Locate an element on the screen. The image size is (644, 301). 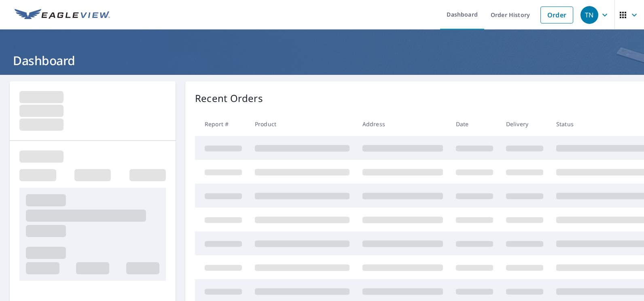
a: Order is located at coordinates (557, 15).